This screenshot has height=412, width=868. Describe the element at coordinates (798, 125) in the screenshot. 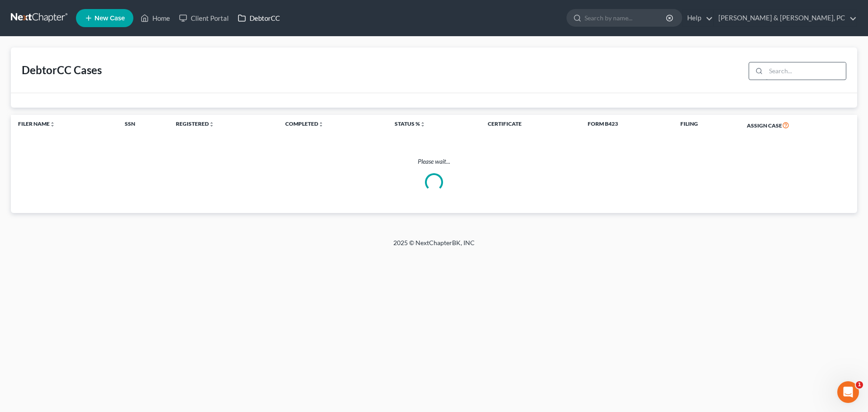

I see `th: Assign Case` at that location.